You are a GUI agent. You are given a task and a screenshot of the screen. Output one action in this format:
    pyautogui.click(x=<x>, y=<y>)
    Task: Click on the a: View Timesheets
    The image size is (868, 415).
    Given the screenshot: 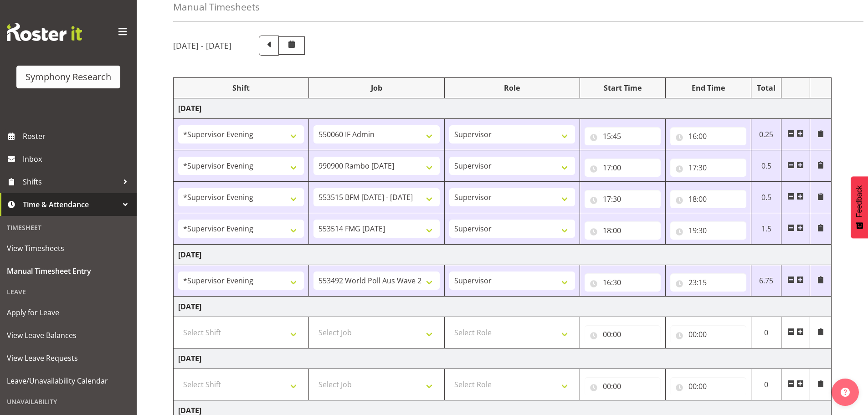 What is the action you would take?
    pyautogui.click(x=68, y=248)
    